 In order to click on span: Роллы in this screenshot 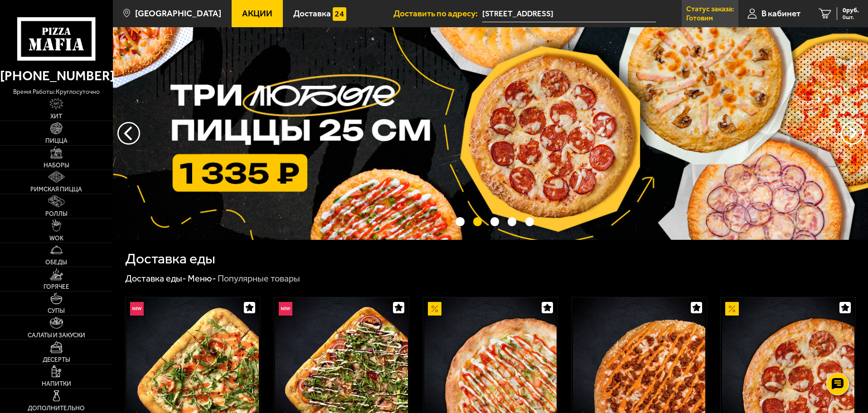, I will do `click(56, 214)`.